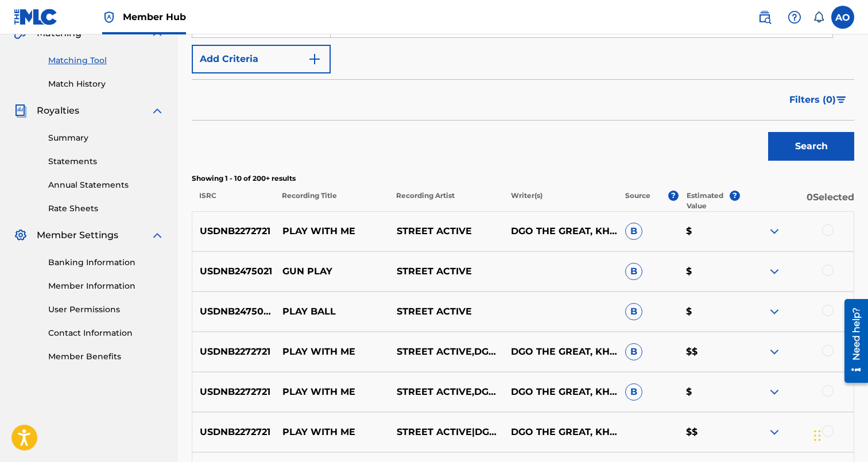 Image resolution: width=868 pixels, height=462 pixels. What do you see at coordinates (764, 17) in the screenshot?
I see `img: search` at bounding box center [764, 17].